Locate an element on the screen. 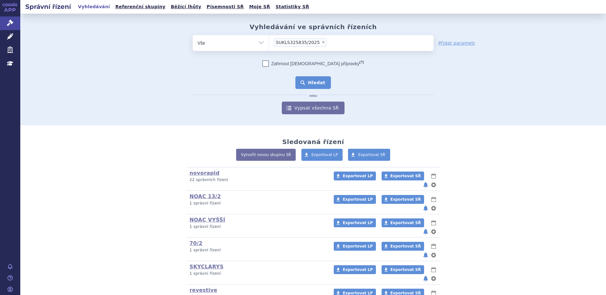 The width and height of the screenshot is (606, 295). h2: Správní řízení is located at coordinates (48, 7).